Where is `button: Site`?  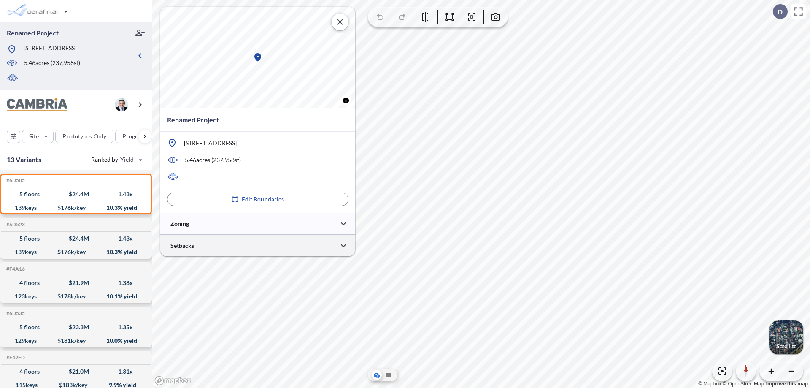
button: Site is located at coordinates (38, 136).